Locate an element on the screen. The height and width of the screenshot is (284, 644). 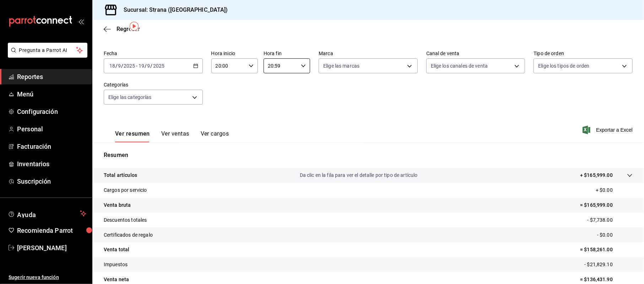
button: Ver resumen is located at coordinates (133, 136).